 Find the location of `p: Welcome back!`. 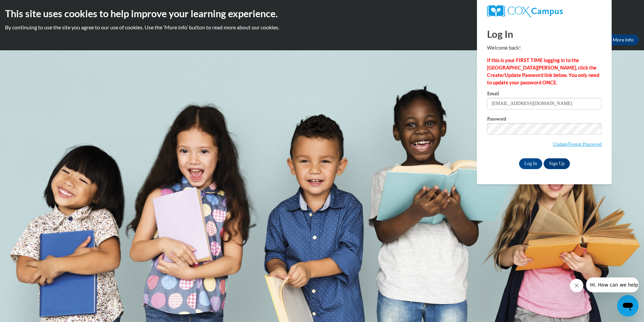

p: Welcome back! is located at coordinates (545, 48).